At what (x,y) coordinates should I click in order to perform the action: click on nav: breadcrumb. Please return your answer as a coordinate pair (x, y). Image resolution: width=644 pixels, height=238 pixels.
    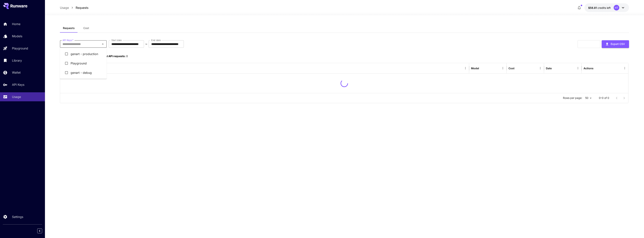
    Looking at the image, I should click on (74, 7).